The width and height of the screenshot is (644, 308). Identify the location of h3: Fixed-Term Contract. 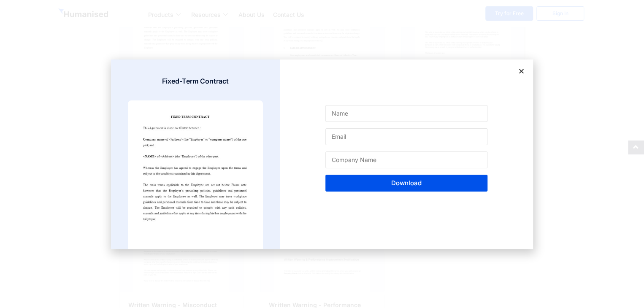
(195, 81).